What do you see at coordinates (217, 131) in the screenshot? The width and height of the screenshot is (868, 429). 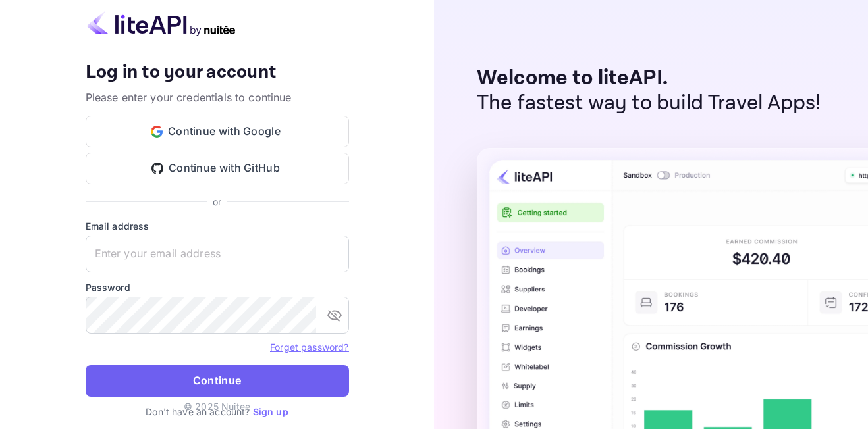 I see `button: Continue with Google` at bounding box center [217, 131].